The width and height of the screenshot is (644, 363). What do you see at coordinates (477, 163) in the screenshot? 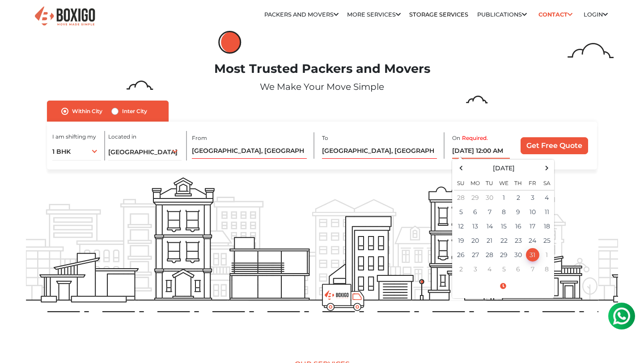
I see `label: Is flexible?` at bounding box center [477, 163].